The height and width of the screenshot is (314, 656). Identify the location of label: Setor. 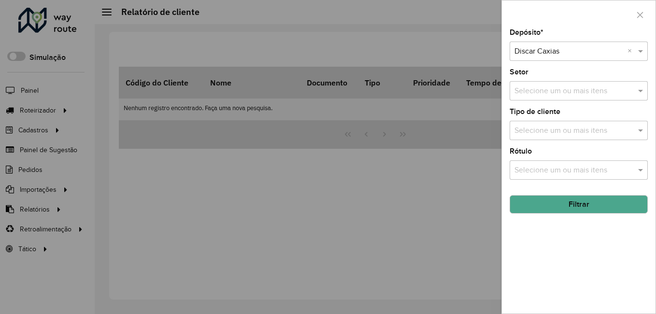
(519, 72).